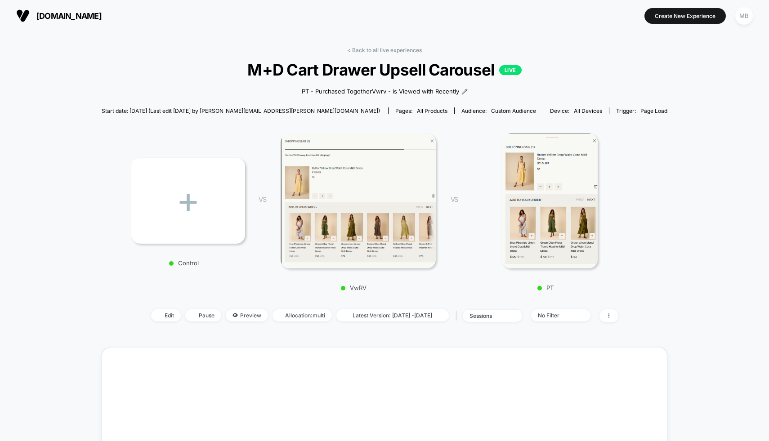 The width and height of the screenshot is (769, 441). What do you see at coordinates (685, 16) in the screenshot?
I see `button: Create New Experience` at bounding box center [685, 16].